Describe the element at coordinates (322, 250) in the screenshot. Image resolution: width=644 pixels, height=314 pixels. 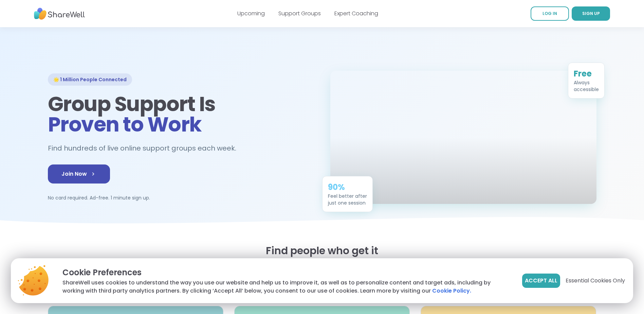
I see `h2: Find people who get it` at that location.